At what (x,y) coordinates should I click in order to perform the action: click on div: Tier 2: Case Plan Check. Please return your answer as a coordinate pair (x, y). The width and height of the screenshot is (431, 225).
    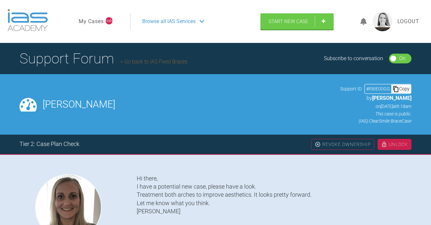
    Looking at the image, I should click on (49, 144).